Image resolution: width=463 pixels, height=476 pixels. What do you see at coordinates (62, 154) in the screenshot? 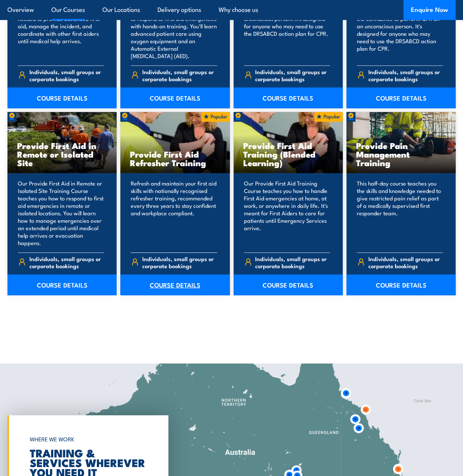
I see `h3: Provide First Aid in Remote or Isolated Site` at bounding box center [62, 154].